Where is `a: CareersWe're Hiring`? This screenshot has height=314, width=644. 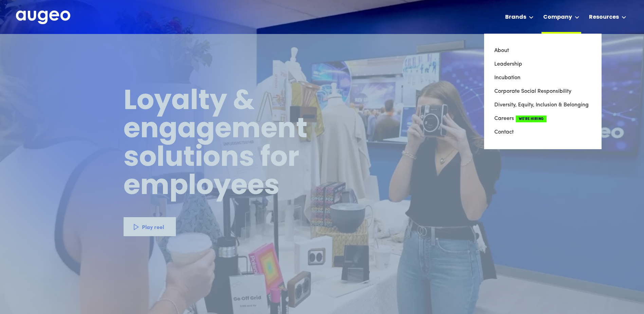 a: CareersWe're Hiring is located at coordinates (543, 119).